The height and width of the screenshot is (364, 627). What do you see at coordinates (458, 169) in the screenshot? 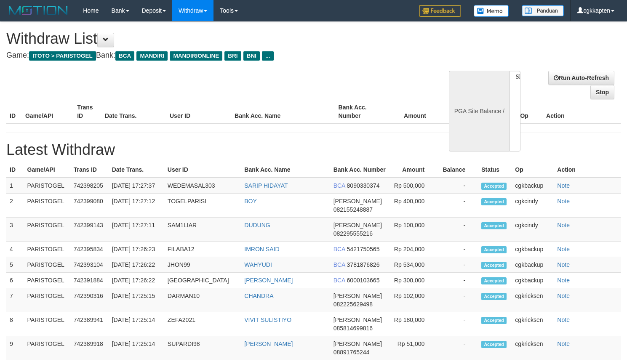
I see `th: Balance` at bounding box center [458, 169].